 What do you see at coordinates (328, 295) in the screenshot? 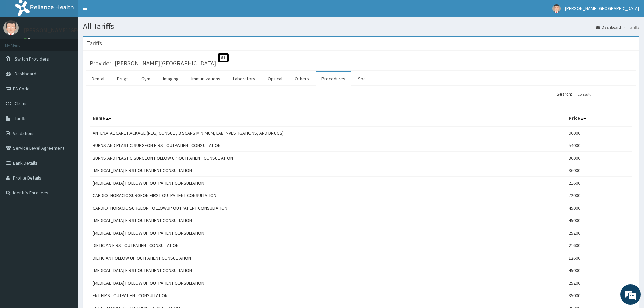
I see `td: ENT FIRST OUTPATIENT CONSULTATION` at bounding box center [328, 295].